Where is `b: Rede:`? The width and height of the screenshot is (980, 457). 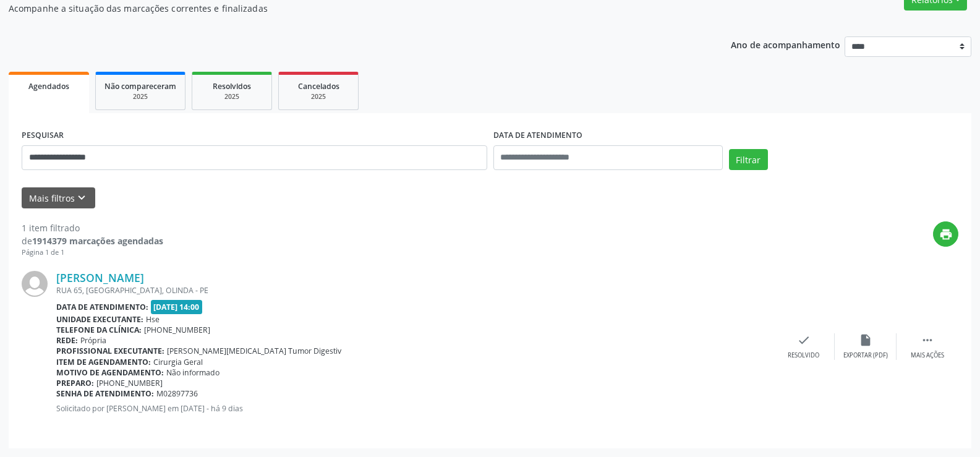
b: Rede: is located at coordinates (67, 340).